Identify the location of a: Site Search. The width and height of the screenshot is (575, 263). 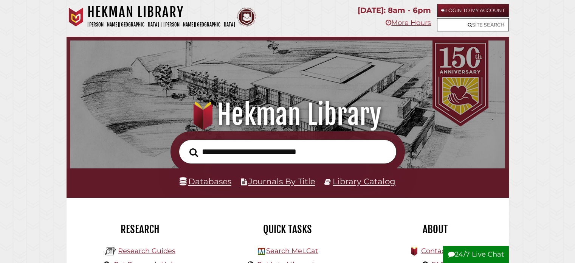
(473, 25).